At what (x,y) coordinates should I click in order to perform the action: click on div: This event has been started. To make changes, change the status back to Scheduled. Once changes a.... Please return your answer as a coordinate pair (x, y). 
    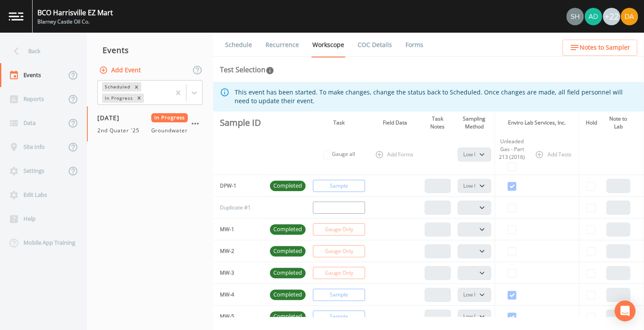
    Looking at the image, I should click on (436, 96).